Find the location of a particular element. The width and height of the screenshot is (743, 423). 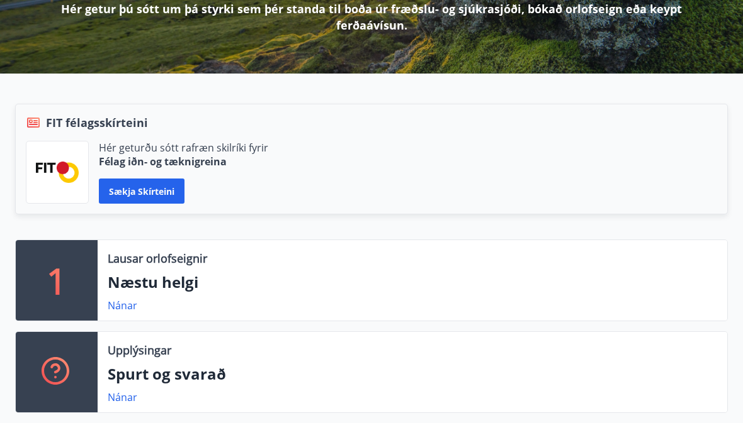

p: Félag iðn- og tæknigreina is located at coordinates (183, 162).